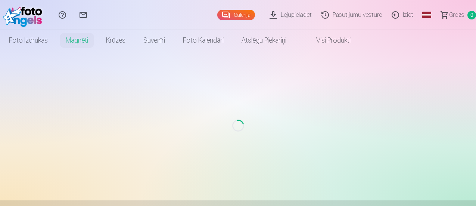  What do you see at coordinates (24, 15) in the screenshot?
I see `img: /fa1` at bounding box center [24, 15].